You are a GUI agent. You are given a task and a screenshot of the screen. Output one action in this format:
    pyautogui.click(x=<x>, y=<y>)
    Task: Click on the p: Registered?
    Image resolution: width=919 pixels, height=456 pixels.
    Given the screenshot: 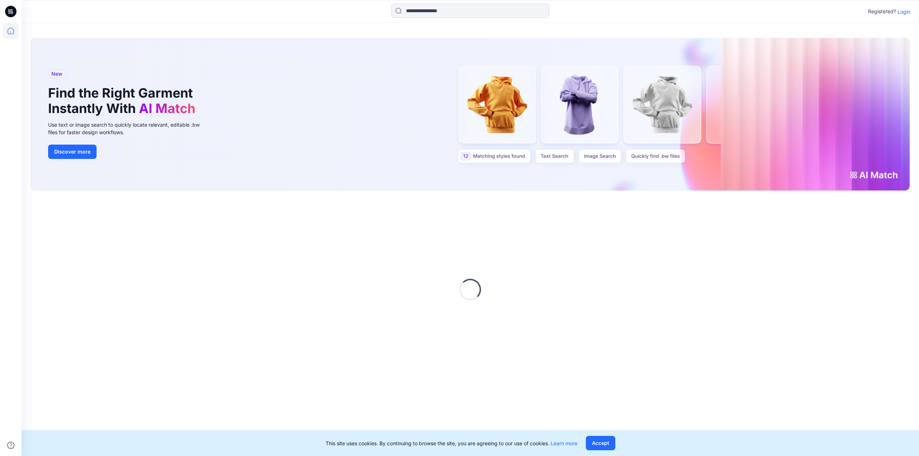 What is the action you would take?
    pyautogui.click(x=882, y=11)
    